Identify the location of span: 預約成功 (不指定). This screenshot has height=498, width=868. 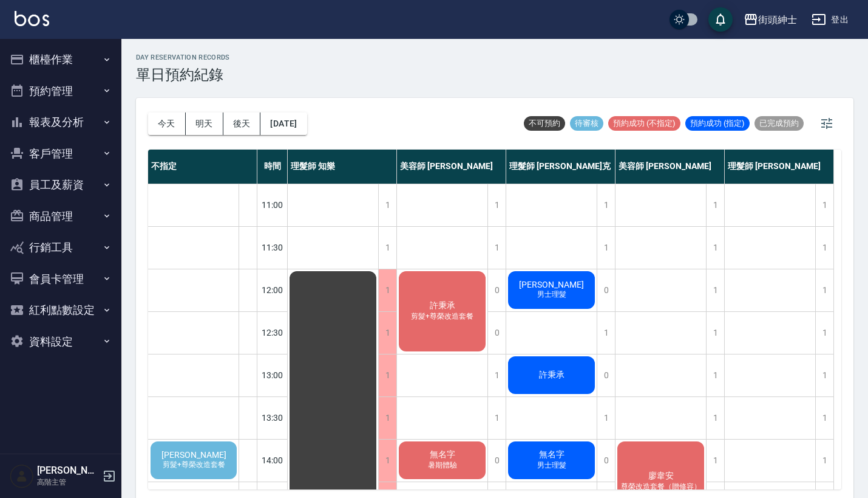
(644, 123).